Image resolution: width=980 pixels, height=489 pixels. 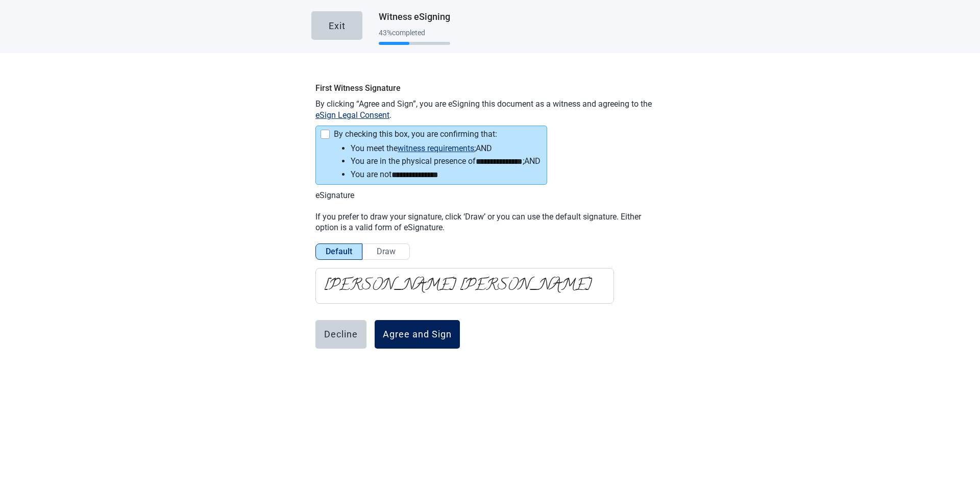 I want to click on div: 43 % completed, so click(x=415, y=33).